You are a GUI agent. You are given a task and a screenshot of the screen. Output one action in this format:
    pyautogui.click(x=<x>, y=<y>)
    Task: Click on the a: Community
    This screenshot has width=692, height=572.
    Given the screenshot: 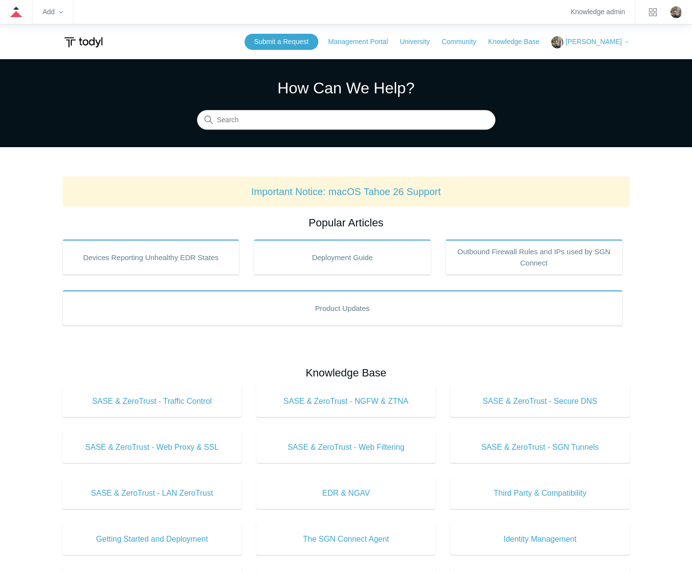 What is the action you would take?
    pyautogui.click(x=463, y=42)
    